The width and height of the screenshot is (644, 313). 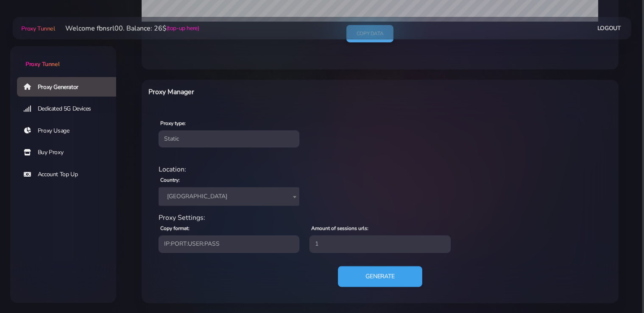 I want to click on a: Proxy Usage, so click(x=70, y=131).